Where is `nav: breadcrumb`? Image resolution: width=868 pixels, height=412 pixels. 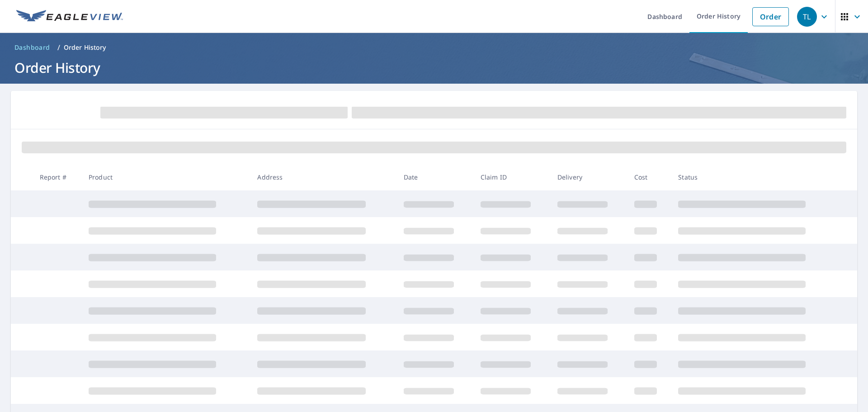 nav: breadcrumb is located at coordinates (434, 47).